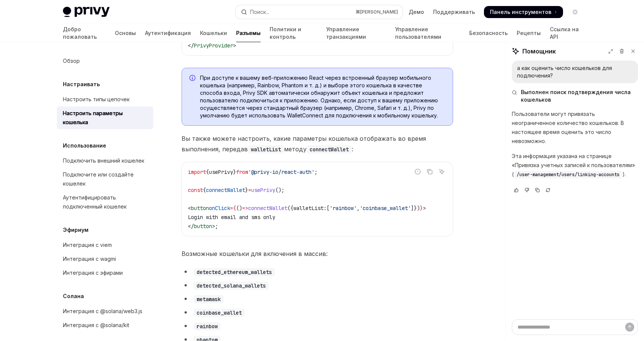 This screenshot has width=644, height=341. What do you see at coordinates (343, 208) in the screenshot?
I see `span: 'rainbow'` at bounding box center [343, 208].